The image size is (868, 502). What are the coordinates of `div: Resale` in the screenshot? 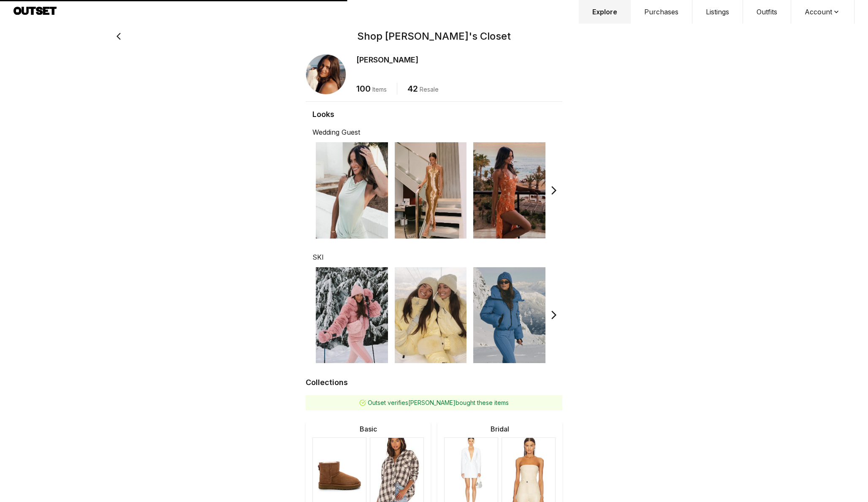 It's located at (429, 90).